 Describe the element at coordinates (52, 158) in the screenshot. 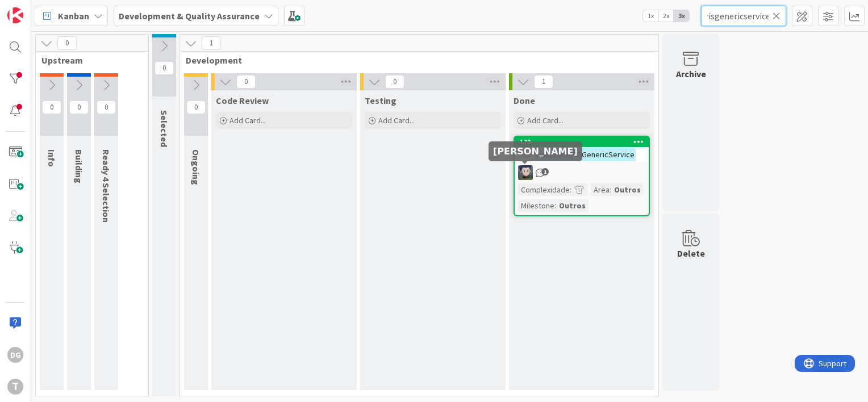

I see `span: Info` at that location.